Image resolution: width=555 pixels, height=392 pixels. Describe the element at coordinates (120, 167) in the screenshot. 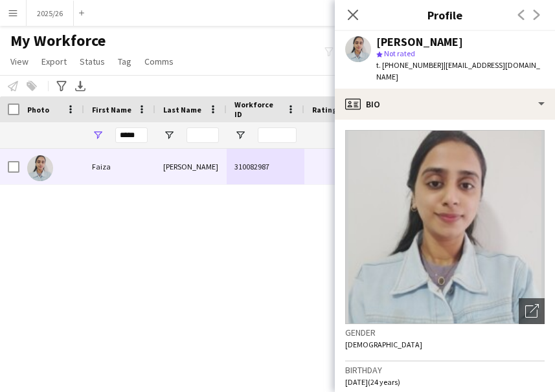

I see `div: Faiza` at that location.